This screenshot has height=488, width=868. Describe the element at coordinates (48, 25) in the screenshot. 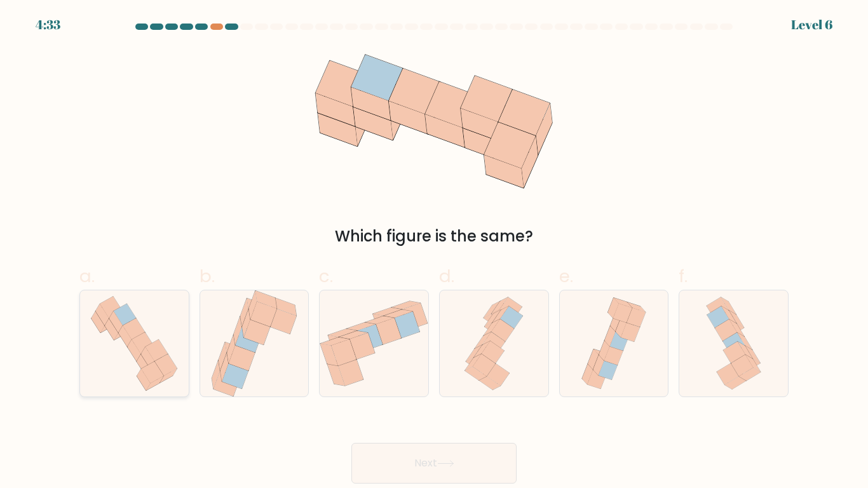

I see `div: 4:33` at that location.